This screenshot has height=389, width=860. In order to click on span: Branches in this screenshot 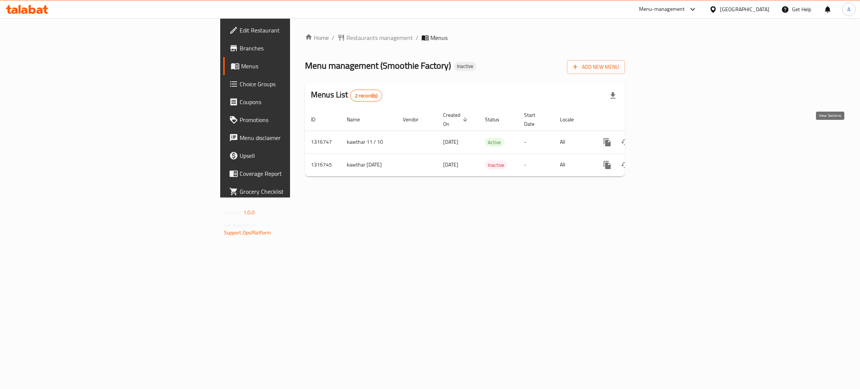, I will do `click(299, 48)`.